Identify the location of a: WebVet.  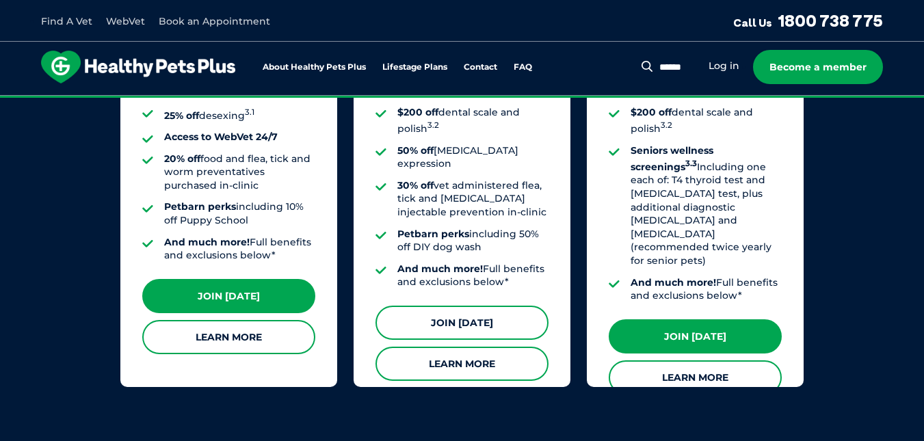
(125, 21).